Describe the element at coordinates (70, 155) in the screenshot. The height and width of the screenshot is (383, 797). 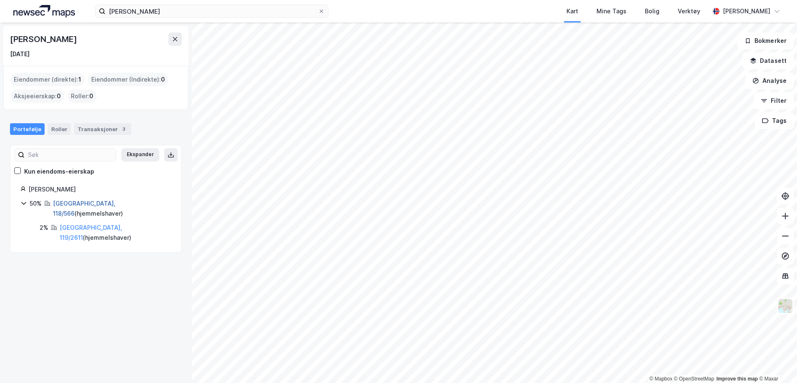
I see `input: Søk` at that location.